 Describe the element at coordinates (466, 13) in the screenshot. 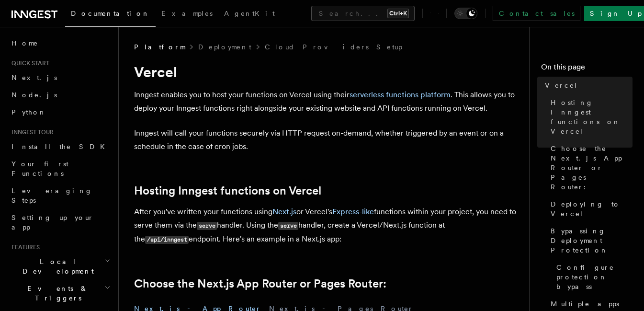

I see `button: Toggle dark mode` at that location.